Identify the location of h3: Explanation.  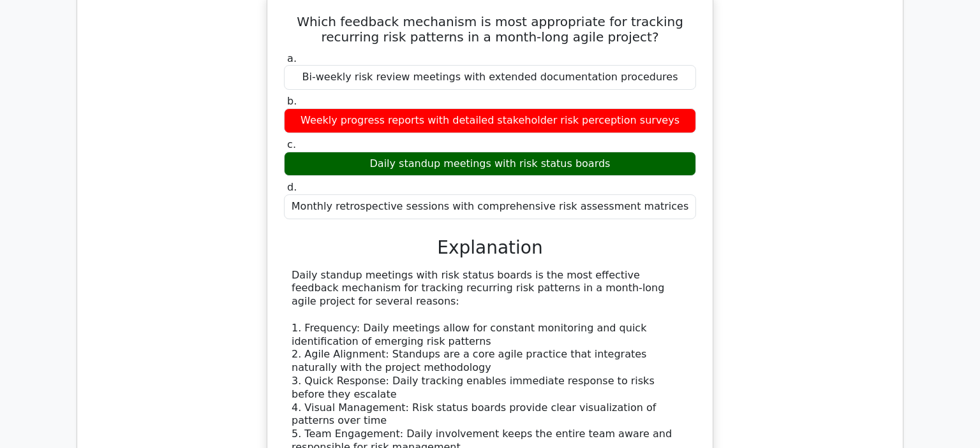
(490, 248).